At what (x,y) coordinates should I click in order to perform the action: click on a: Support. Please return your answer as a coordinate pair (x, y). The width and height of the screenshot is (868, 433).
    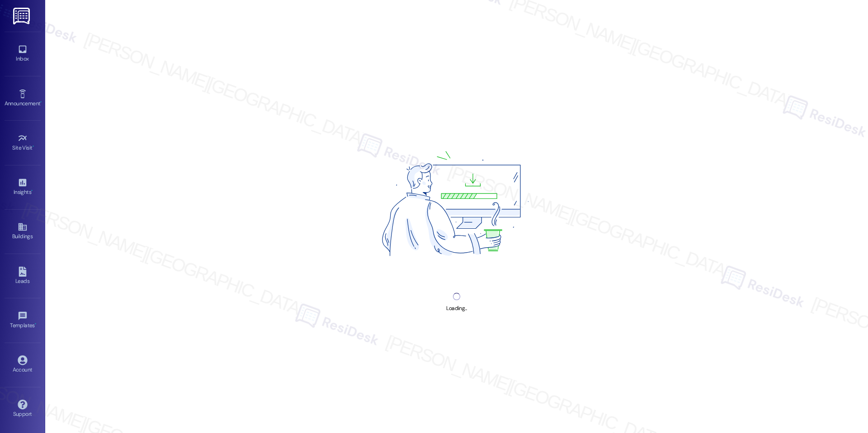
    Looking at the image, I should click on (23, 409).